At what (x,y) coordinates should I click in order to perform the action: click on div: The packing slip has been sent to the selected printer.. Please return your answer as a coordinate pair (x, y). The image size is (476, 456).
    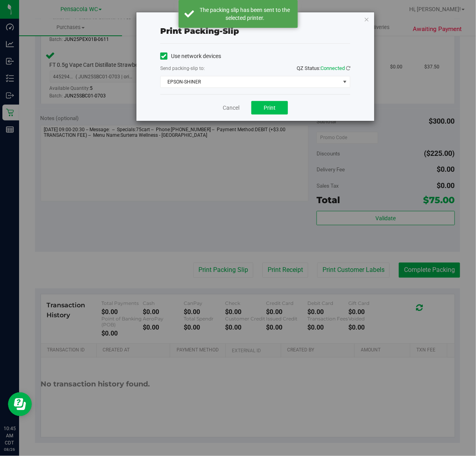
    Looking at the image, I should click on (245, 14).